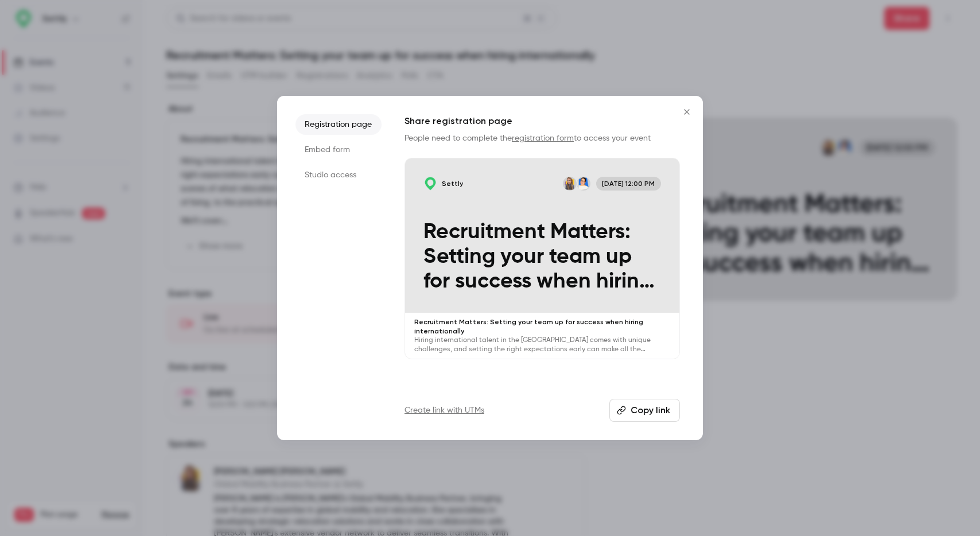 The image size is (980, 536). What do you see at coordinates (452, 183) in the screenshot?
I see `p: Settly` at bounding box center [452, 183].